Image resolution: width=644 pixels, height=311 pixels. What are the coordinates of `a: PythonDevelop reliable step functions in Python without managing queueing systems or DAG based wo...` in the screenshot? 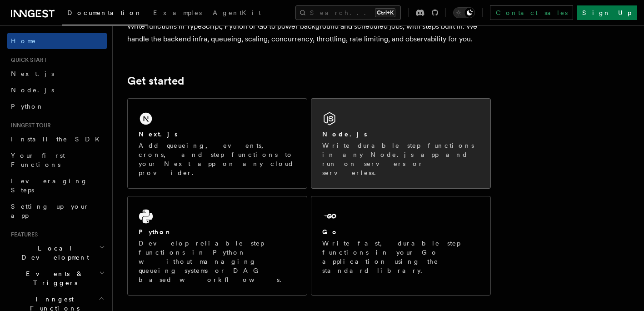 It's located at (217, 245).